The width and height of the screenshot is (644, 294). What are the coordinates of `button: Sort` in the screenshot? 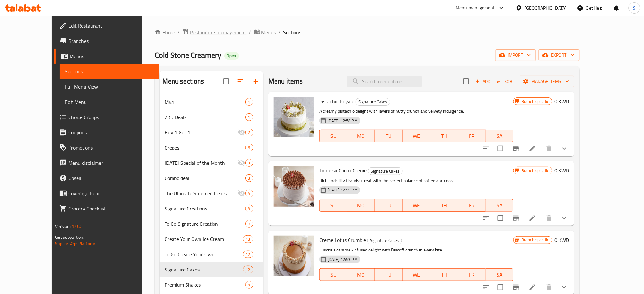 It's located at (506, 81).